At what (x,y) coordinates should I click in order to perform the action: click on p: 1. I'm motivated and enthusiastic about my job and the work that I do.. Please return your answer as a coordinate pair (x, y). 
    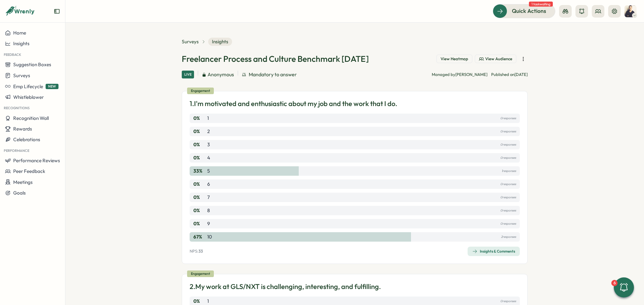
    Looking at the image, I should click on (293, 103).